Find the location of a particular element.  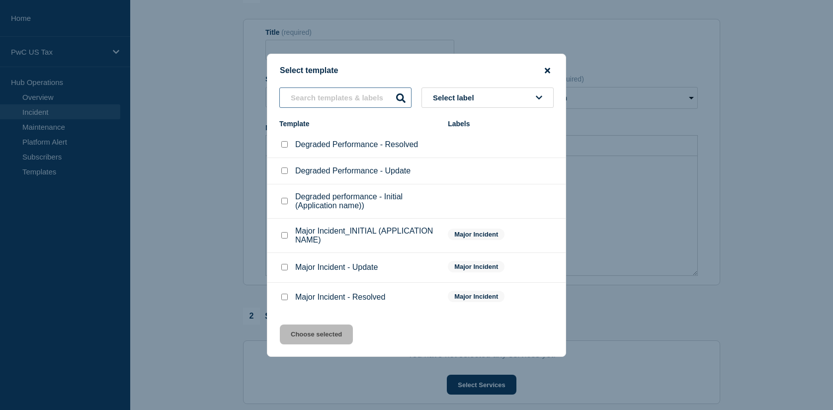

input: Degraded Performance - Update checkbox is located at coordinates (284, 170).